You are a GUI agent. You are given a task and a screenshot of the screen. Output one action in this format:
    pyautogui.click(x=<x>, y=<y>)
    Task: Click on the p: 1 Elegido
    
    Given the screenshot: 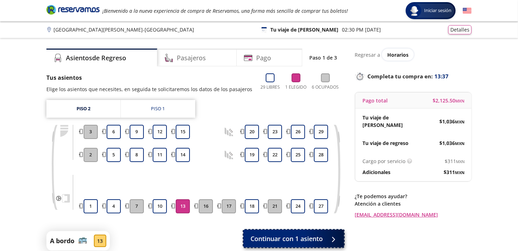 What is the action you would take?
    pyautogui.click(x=296, y=87)
    